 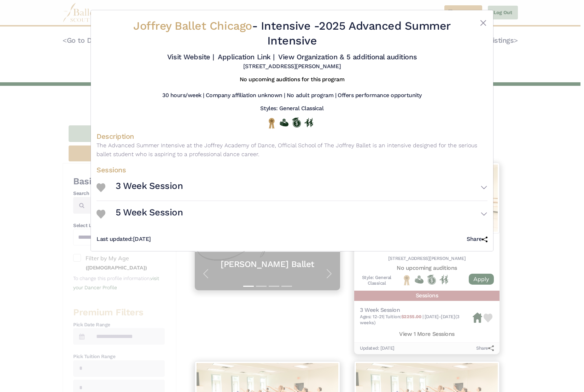 What do you see at coordinates (246, 57) in the screenshot?
I see `a: Application Link |` at bounding box center [246, 57].